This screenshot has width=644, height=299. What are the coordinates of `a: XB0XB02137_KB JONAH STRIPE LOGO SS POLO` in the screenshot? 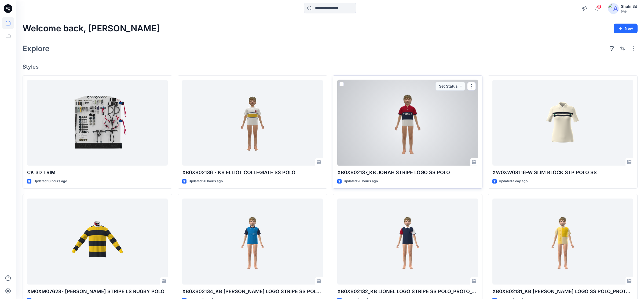 It's located at (408, 123).